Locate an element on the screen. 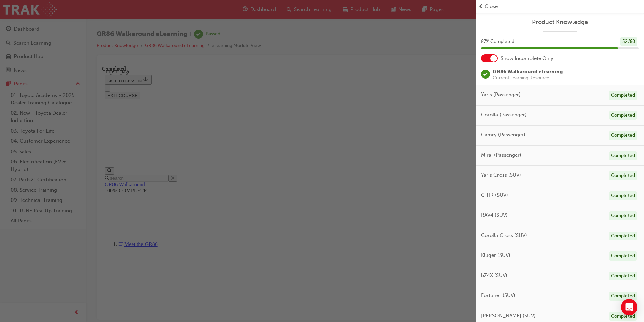  span: learningRecordVerb_PASS-icon is located at coordinates (485, 74).